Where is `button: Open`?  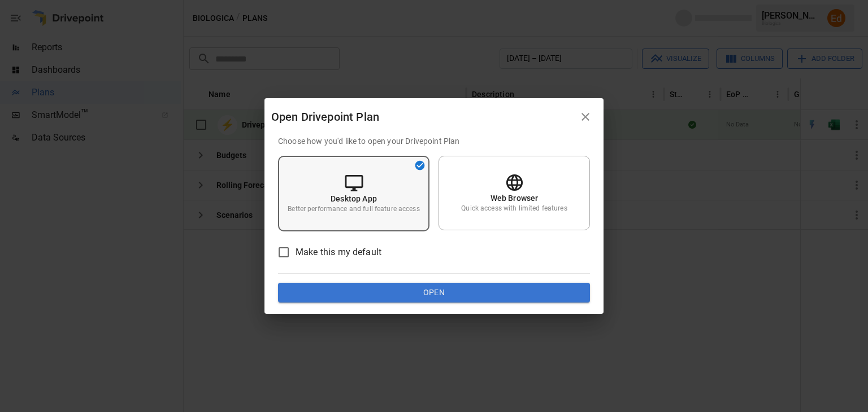
button: Open is located at coordinates (434, 293).